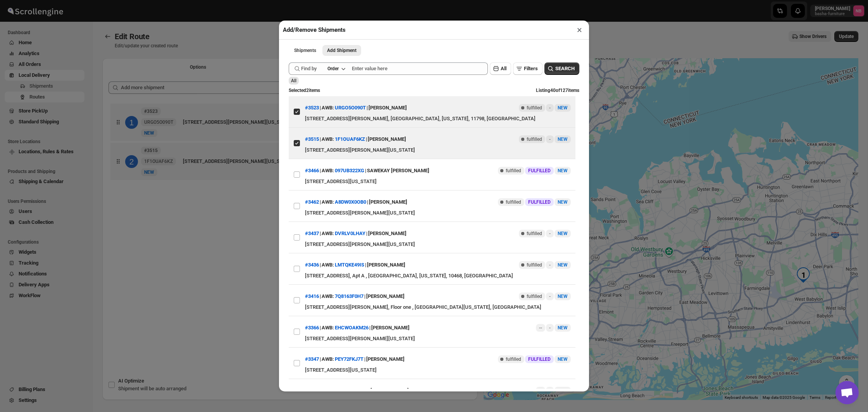 This screenshot has width=868, height=412. I want to click on button: #3416, so click(312, 296).